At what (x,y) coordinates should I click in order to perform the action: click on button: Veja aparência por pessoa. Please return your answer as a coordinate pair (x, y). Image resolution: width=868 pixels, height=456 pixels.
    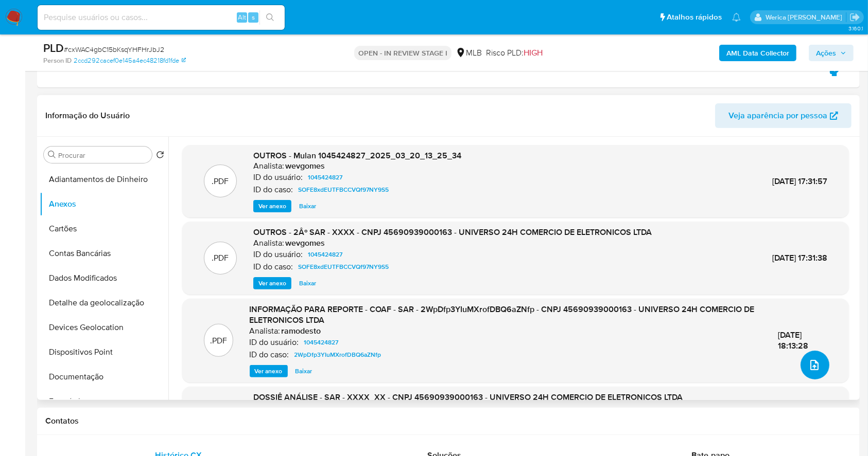
    Looking at the image, I should click on (783, 115).